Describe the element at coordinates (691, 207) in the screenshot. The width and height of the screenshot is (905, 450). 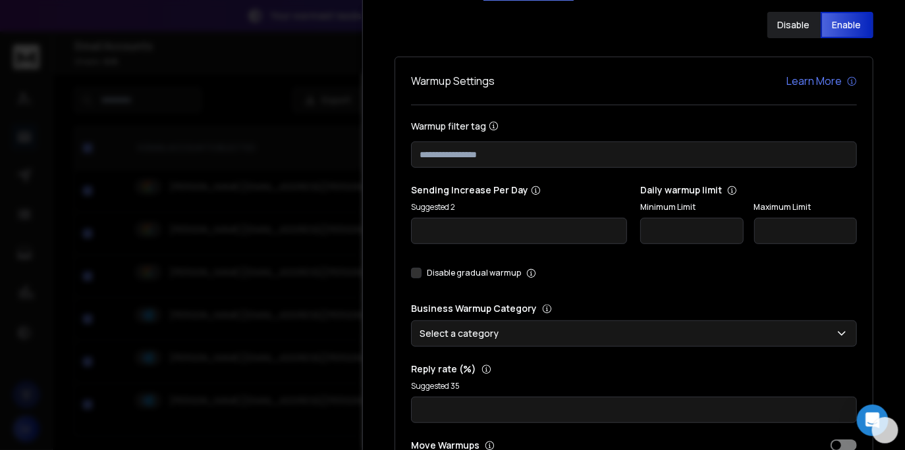
I see `label: Minimum Limit` at that location.